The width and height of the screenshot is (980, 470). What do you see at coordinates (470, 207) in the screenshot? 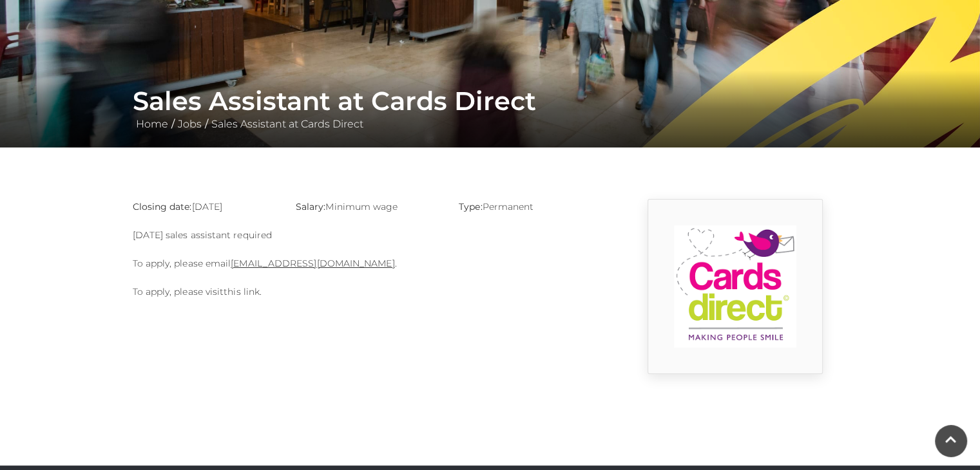
I see `strong: Type:` at bounding box center [470, 207].